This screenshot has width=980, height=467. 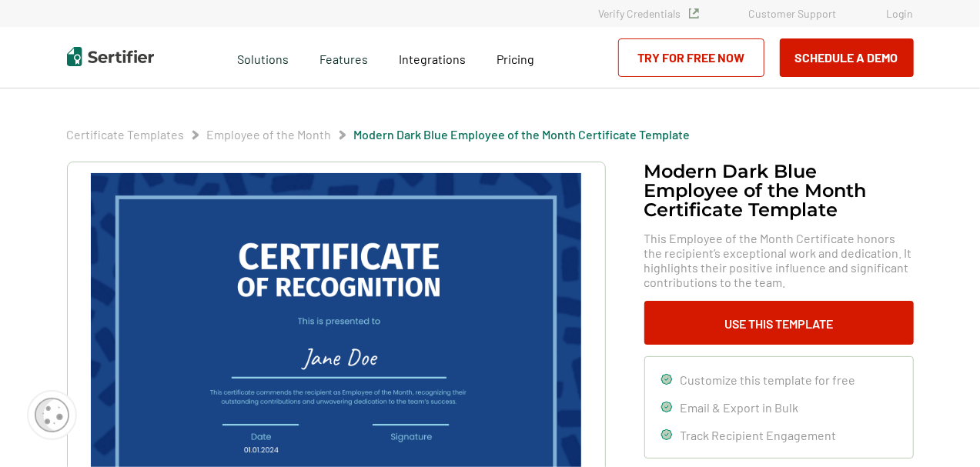 What do you see at coordinates (941, 430) in the screenshot?
I see `div: Chat Widget` at bounding box center [941, 430].